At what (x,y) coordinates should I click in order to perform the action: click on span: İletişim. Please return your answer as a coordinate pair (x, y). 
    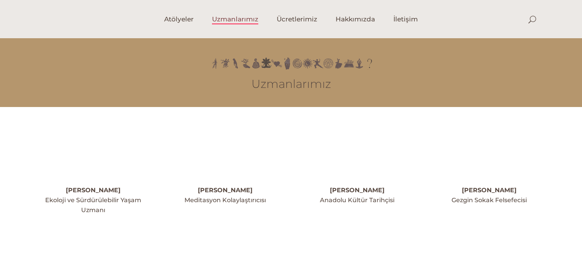
    Looking at the image, I should click on (406, 19).